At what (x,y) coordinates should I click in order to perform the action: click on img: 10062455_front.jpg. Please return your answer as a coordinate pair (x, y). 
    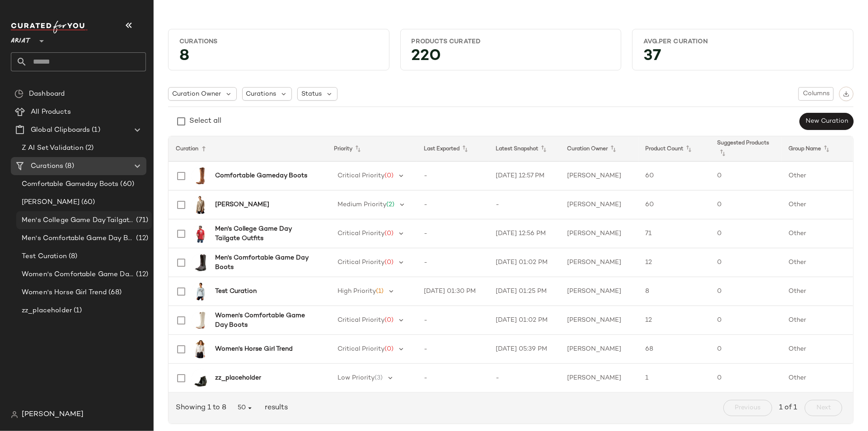
    Looking at the image, I should click on (201, 205).